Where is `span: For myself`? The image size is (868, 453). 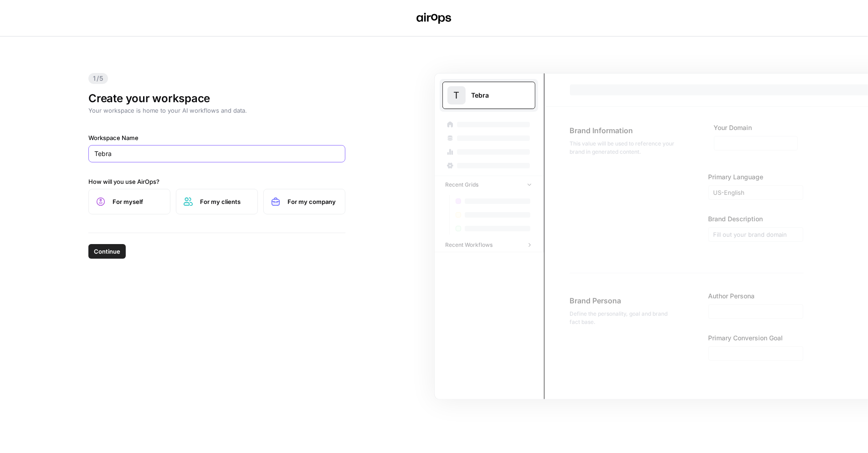 span: For myself is located at coordinates (137, 202).